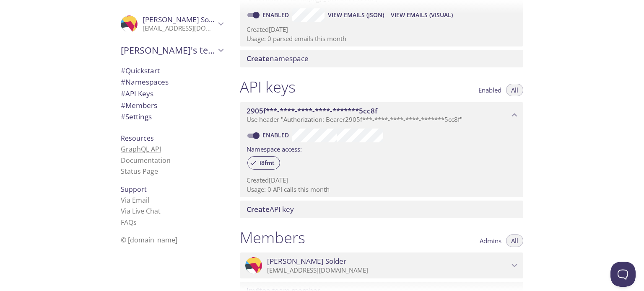  What do you see at coordinates (135, 200) in the screenshot?
I see `a: Via Email` at bounding box center [135, 200].